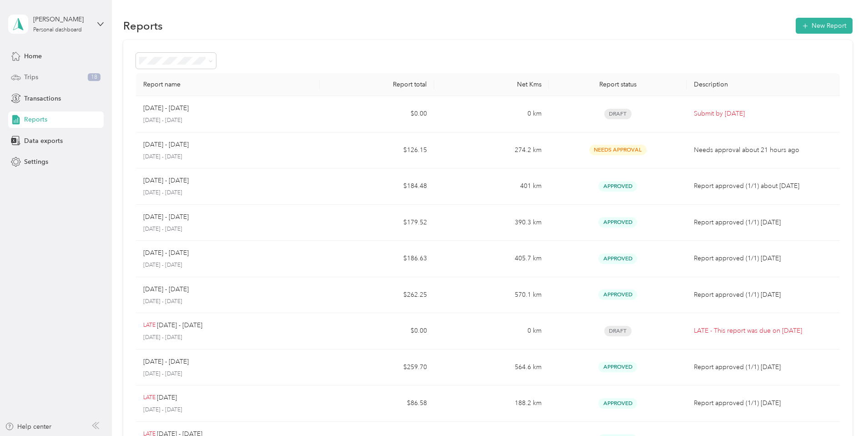 The image size is (868, 436). Describe the element at coordinates (492, 295) in the screenshot. I see `td: 570.1 km` at that location.